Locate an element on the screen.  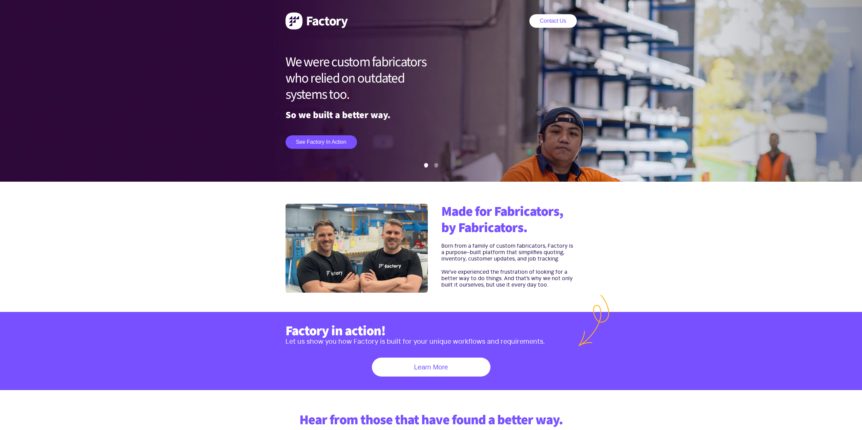
img: Factory is located at coordinates (317, 21).